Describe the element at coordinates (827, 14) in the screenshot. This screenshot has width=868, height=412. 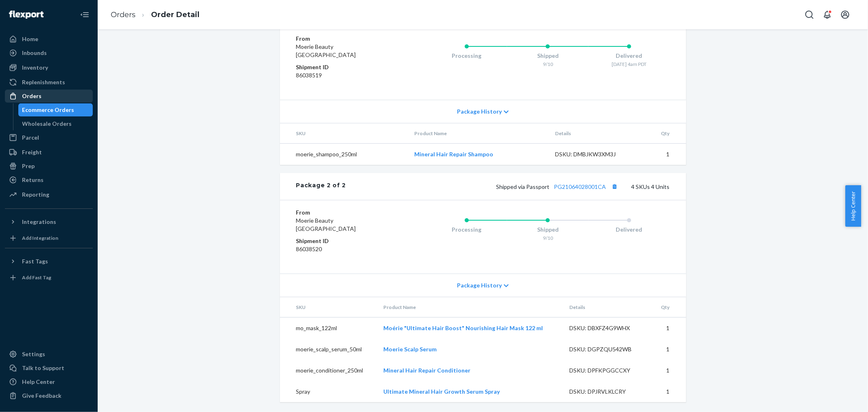
I see `button: Open notifications` at that location.